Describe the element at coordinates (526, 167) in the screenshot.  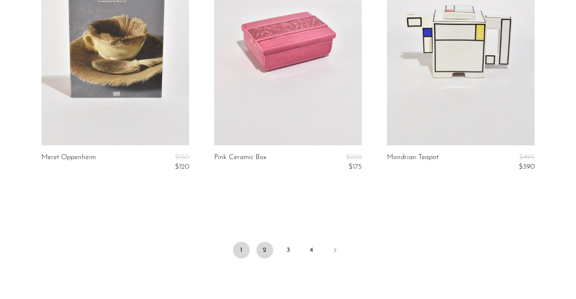
I see `span: $390` at that location.